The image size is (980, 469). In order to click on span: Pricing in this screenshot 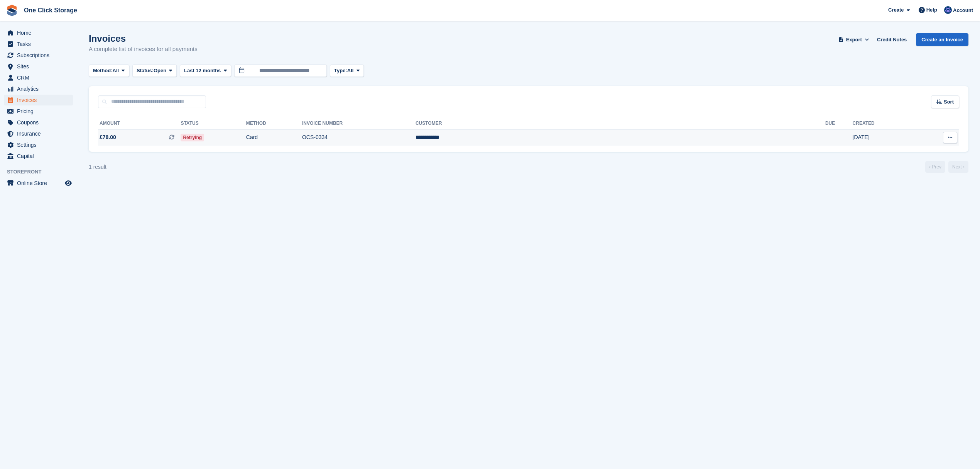, I will do `click(40, 111)`.